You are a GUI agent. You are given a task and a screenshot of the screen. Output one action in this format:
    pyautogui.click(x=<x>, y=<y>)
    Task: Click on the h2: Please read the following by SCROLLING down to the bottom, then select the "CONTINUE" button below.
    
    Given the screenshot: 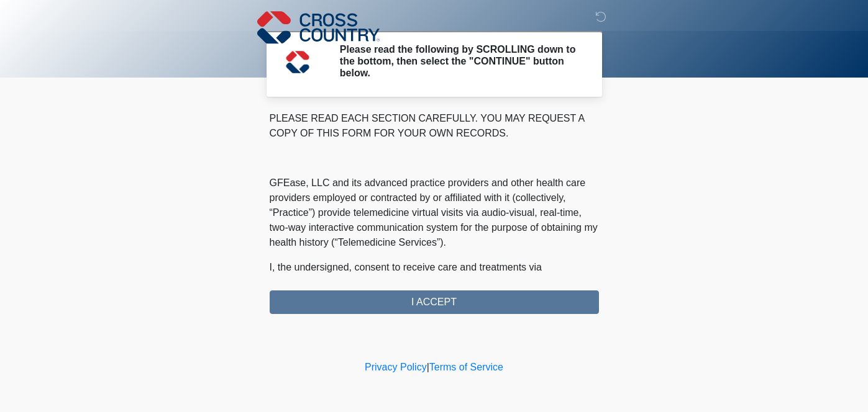 What is the action you would take?
    pyautogui.click(x=459, y=62)
    